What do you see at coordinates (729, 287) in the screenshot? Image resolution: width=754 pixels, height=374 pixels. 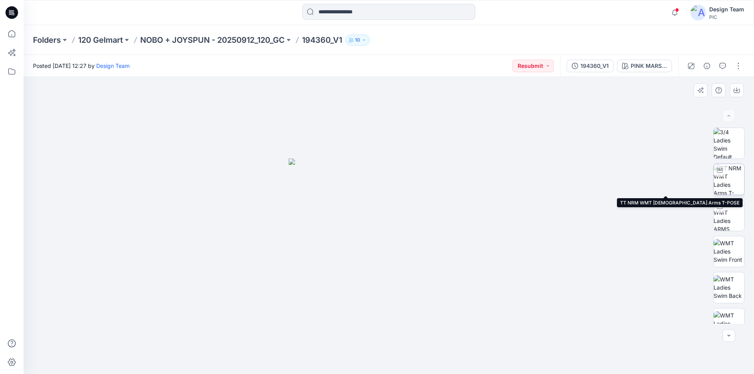 I see `img: WMT Ladies Swim Back` at bounding box center [729, 287].